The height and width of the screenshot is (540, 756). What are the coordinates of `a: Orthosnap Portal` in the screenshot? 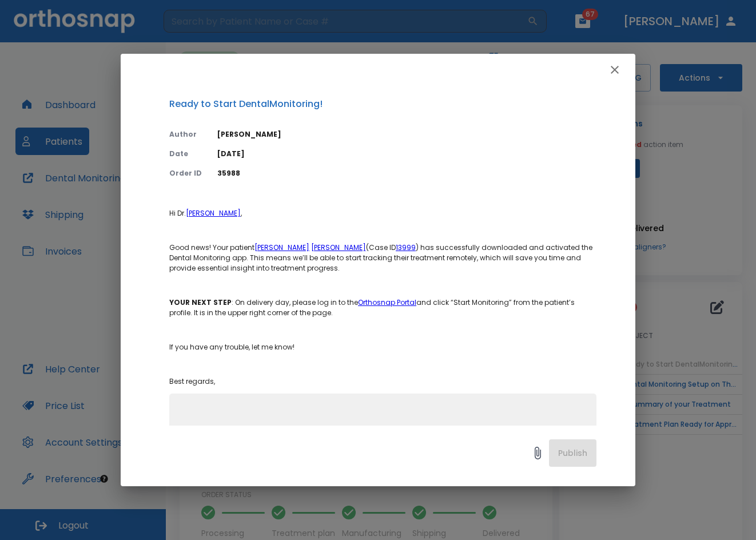 It's located at (388, 302).